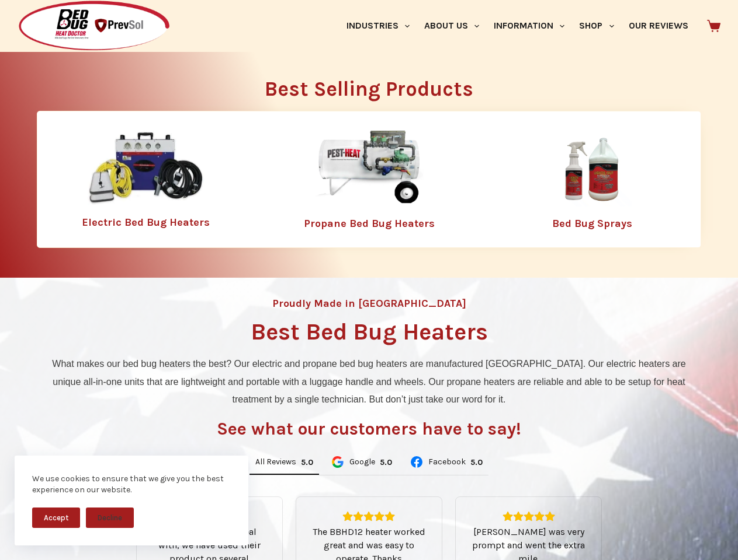 The height and width of the screenshot is (560, 738). What do you see at coordinates (27, 22) in the screenshot?
I see `button: Open LiveChat chat widget` at bounding box center [27, 22].